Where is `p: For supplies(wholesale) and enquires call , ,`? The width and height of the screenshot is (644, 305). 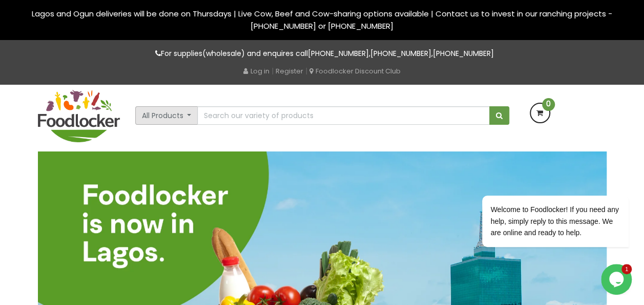 p: For supplies(wholesale) and enquires call , , is located at coordinates (322, 54).